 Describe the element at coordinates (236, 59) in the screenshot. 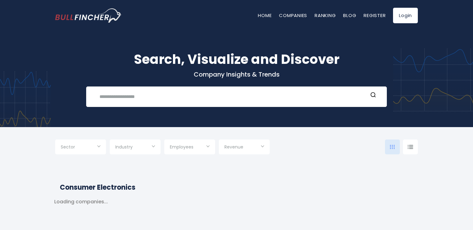

I see `h1: Search, Visualize and Discover` at that location.